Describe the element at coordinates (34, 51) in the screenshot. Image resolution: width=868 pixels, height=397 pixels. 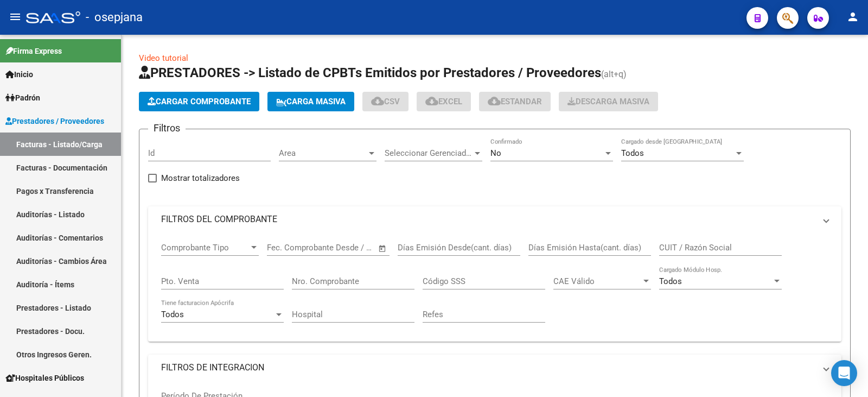
I see `span: Firma Express` at that location.